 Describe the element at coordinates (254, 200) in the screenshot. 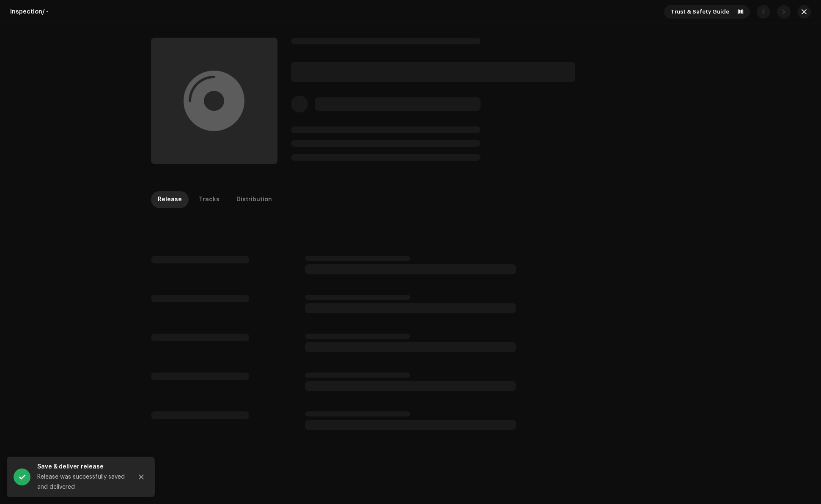

I see `div: Distribution` at that location.